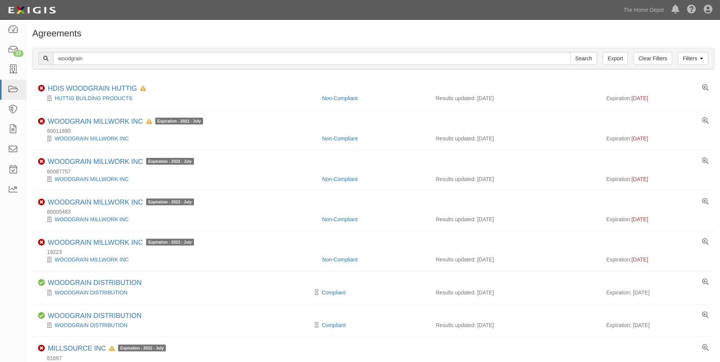 The width and height of the screenshot is (720, 362). I want to click on div: 60087757, so click(376, 171).